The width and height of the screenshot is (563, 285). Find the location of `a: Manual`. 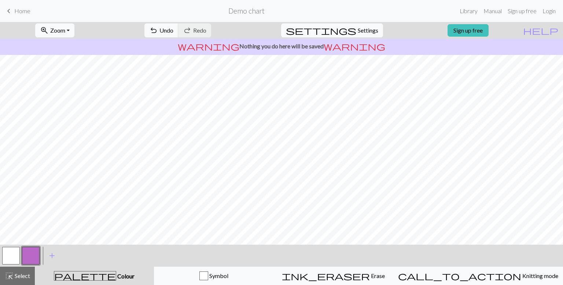

a: Manual is located at coordinates (492, 11).